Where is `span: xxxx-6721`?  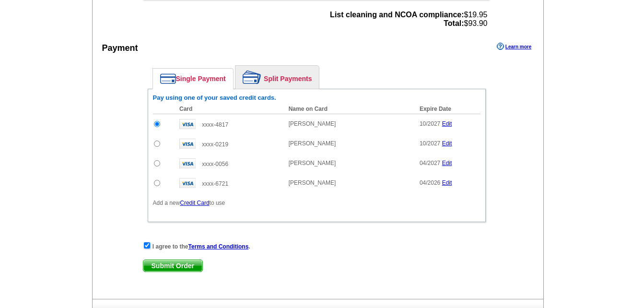 span: xxxx-6721 is located at coordinates (215, 184).